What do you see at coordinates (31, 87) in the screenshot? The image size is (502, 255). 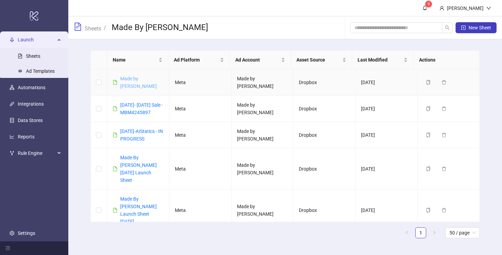 I see `a: Automations` at bounding box center [31, 87].